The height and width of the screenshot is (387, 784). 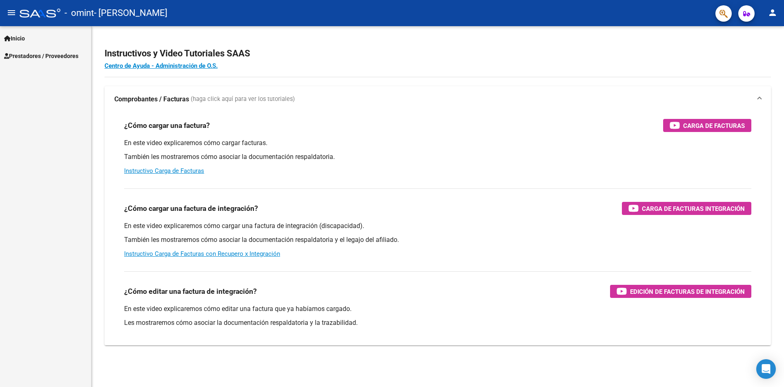 I want to click on span: Carga de Facturas, so click(x=714, y=125).